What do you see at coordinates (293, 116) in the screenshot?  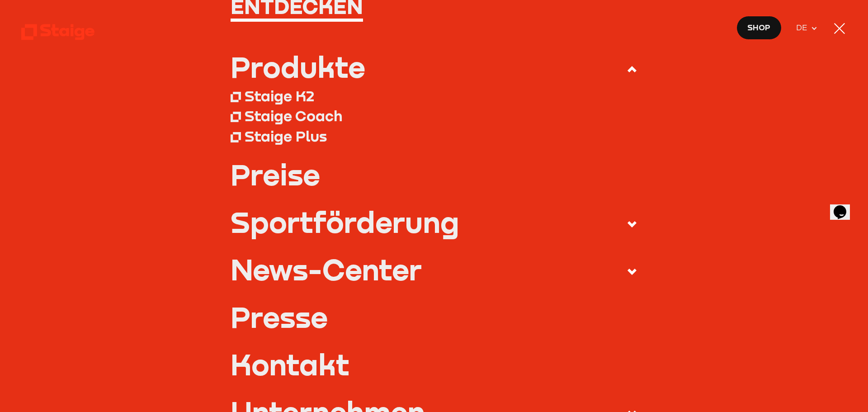 I see `div: Staige Coach` at bounding box center [293, 116].